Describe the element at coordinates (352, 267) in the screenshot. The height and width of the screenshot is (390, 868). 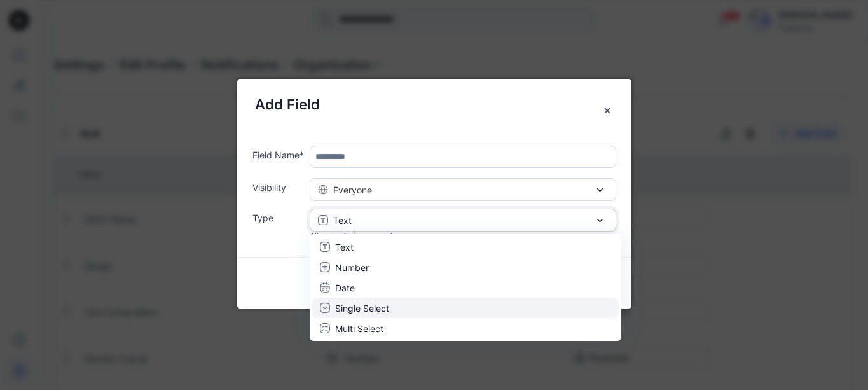
I see `p: Number` at that location.